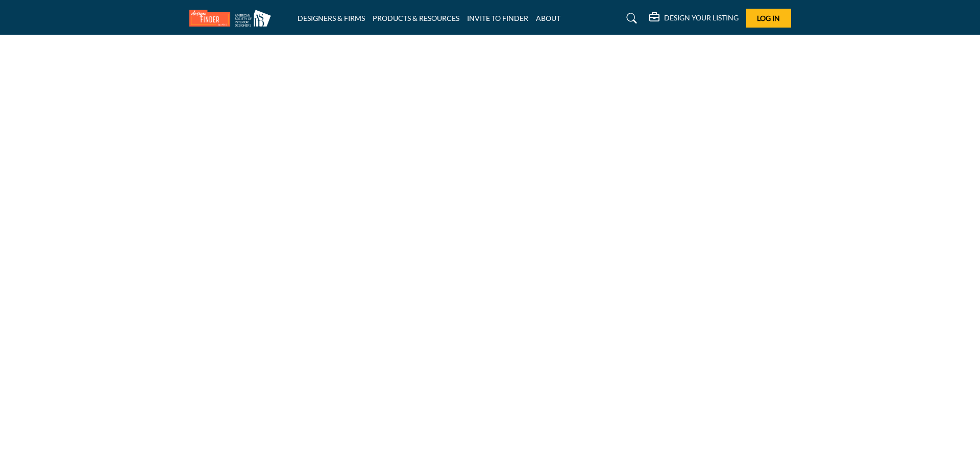  I want to click on a: PRODUCTS & RESOURCES, so click(416, 18).